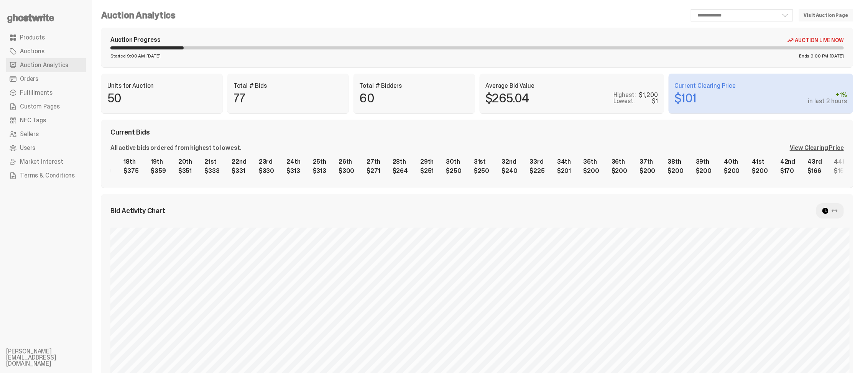  What do you see at coordinates (414, 86) in the screenshot?
I see `p: Total # Bidders` at bounding box center [414, 86].